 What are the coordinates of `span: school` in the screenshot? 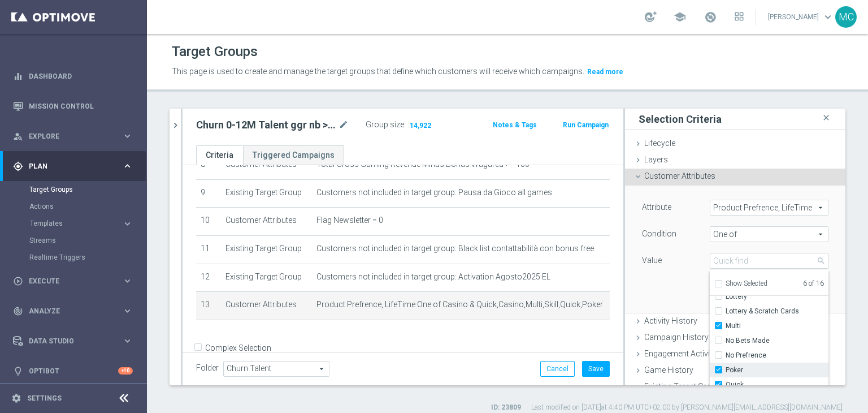 It's located at (680, 17).